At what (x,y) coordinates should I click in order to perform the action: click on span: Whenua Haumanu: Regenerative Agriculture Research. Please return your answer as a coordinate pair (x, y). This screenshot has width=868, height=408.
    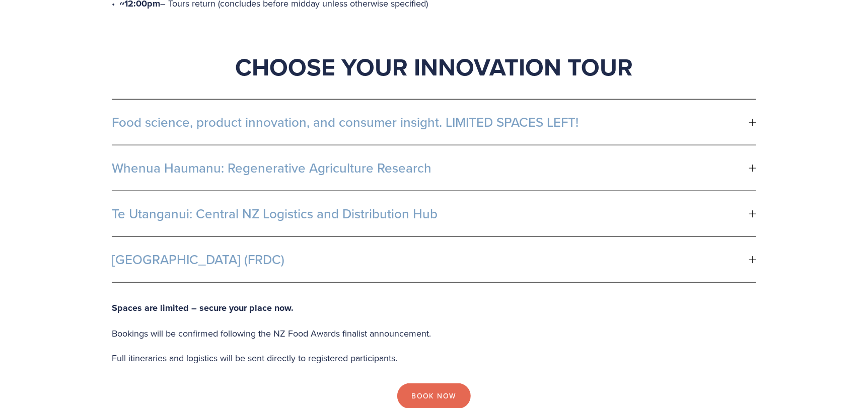
    Looking at the image, I should click on (430, 168).